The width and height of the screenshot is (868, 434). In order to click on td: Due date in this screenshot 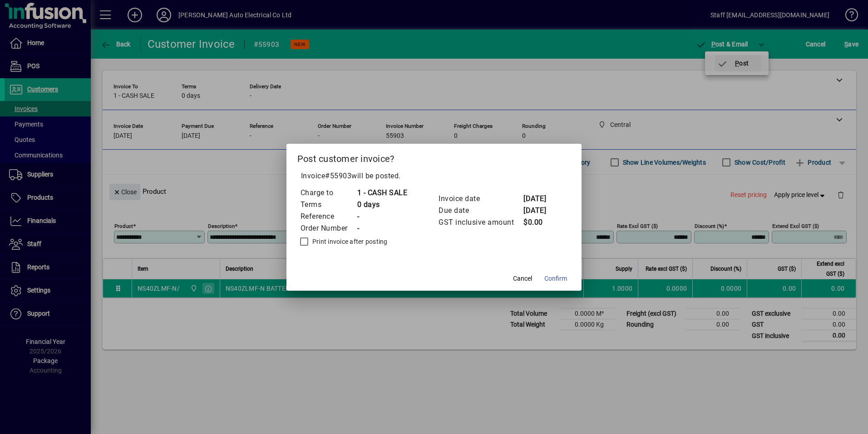, I will do `click(480, 210)`.